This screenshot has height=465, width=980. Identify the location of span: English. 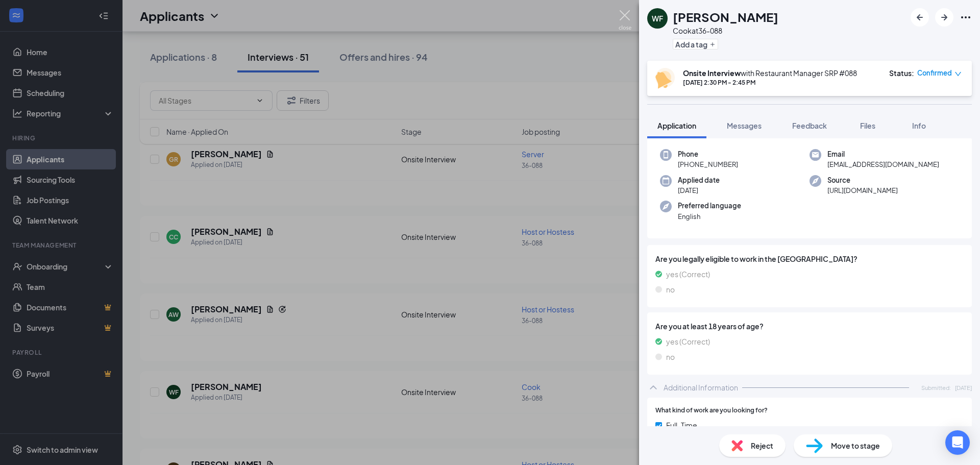
(710, 217).